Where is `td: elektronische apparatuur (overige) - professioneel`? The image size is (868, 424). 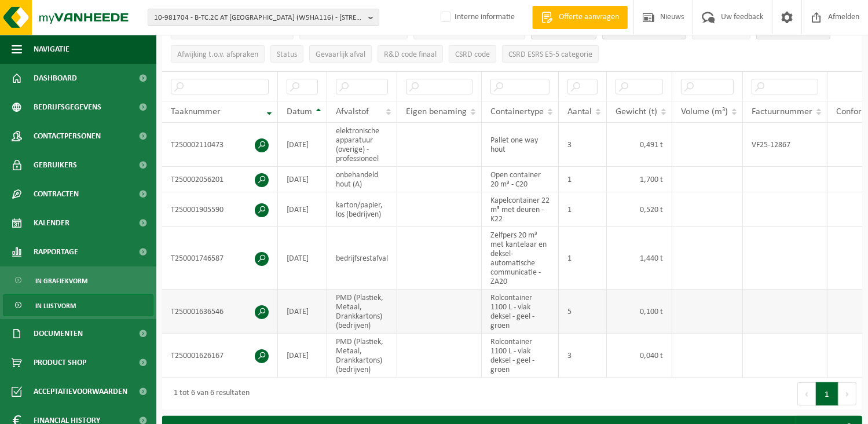
td: elektronische apparatuur (overige) - professioneel is located at coordinates (362, 145).